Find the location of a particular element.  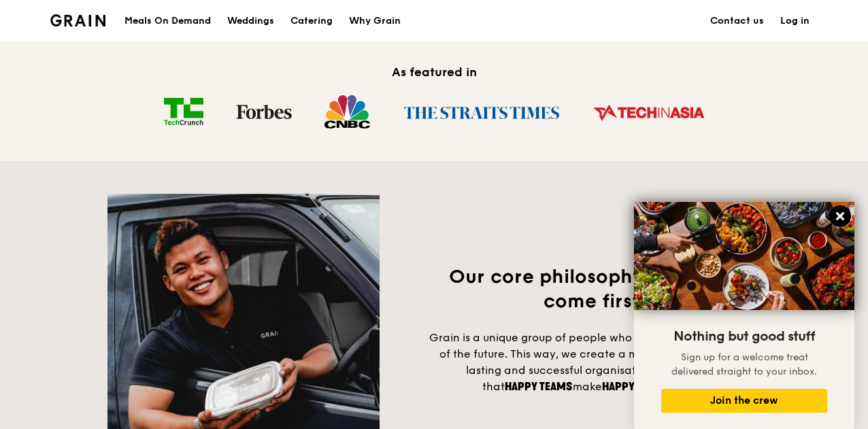

img: Forbes is located at coordinates (264, 111).